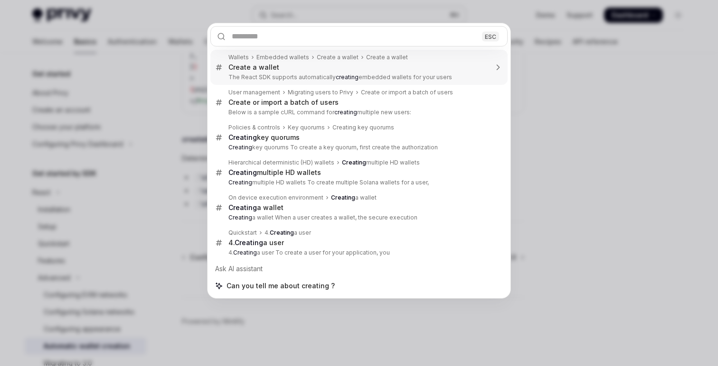 This screenshot has width=718, height=366. What do you see at coordinates (254, 93) in the screenshot?
I see `div: User management` at bounding box center [254, 93].